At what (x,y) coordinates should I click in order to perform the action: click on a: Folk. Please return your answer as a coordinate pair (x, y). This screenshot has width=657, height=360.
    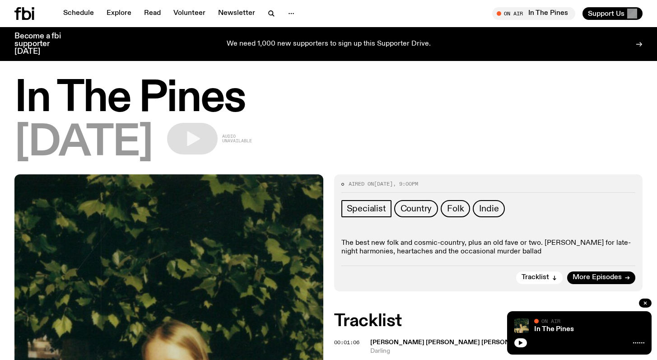
    Looking at the image, I should click on (455, 209).